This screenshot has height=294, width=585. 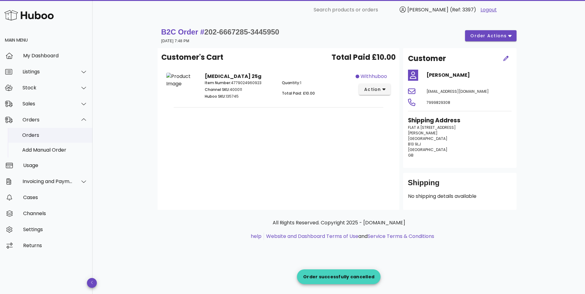 I want to click on span: order actions, so click(x=489, y=36).